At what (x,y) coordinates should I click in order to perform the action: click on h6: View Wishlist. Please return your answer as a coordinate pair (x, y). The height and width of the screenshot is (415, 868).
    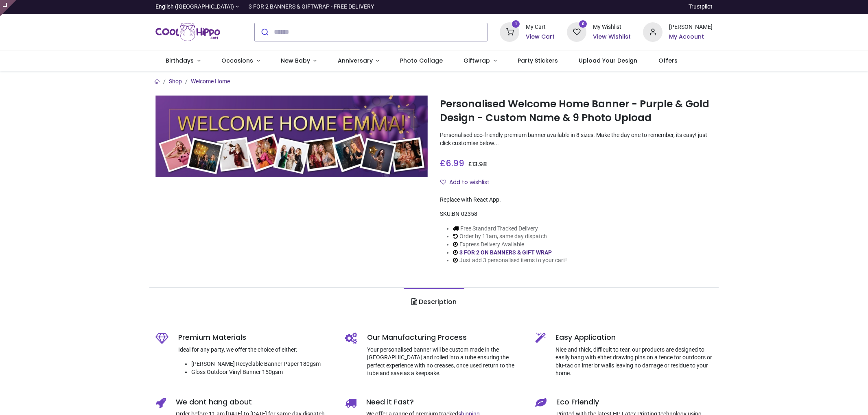
    Looking at the image, I should click on (612, 37).